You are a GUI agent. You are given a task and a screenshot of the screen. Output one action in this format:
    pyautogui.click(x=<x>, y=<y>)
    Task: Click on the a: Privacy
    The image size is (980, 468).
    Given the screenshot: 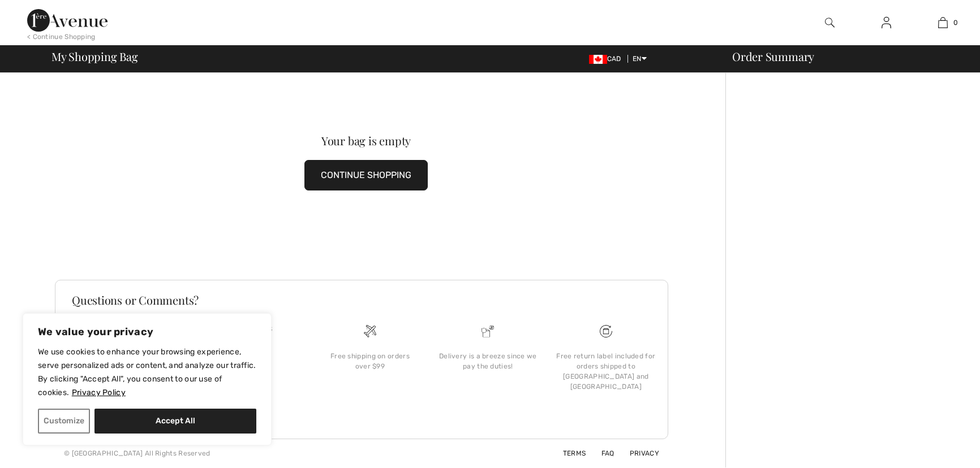 What is the action you would take?
    pyautogui.click(x=637, y=453)
    